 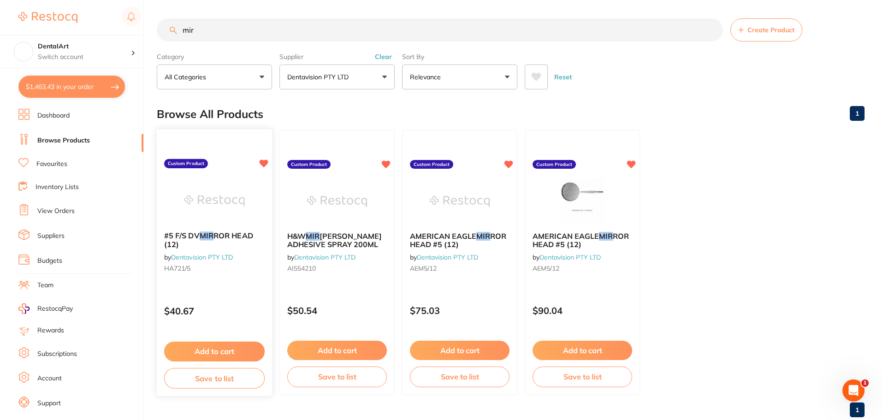 What do you see at coordinates (210, 114) in the screenshot?
I see `h2: Browse All Products` at bounding box center [210, 114].